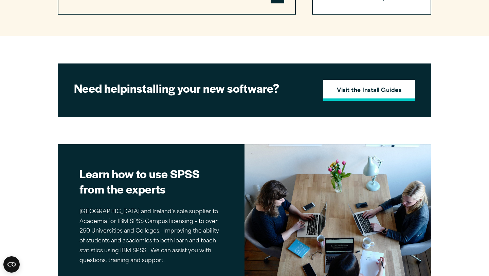 The height and width of the screenshot is (276, 489). What do you see at coordinates (151, 181) in the screenshot?
I see `h2: Learn how to use SPSS from the experts` at bounding box center [151, 181].